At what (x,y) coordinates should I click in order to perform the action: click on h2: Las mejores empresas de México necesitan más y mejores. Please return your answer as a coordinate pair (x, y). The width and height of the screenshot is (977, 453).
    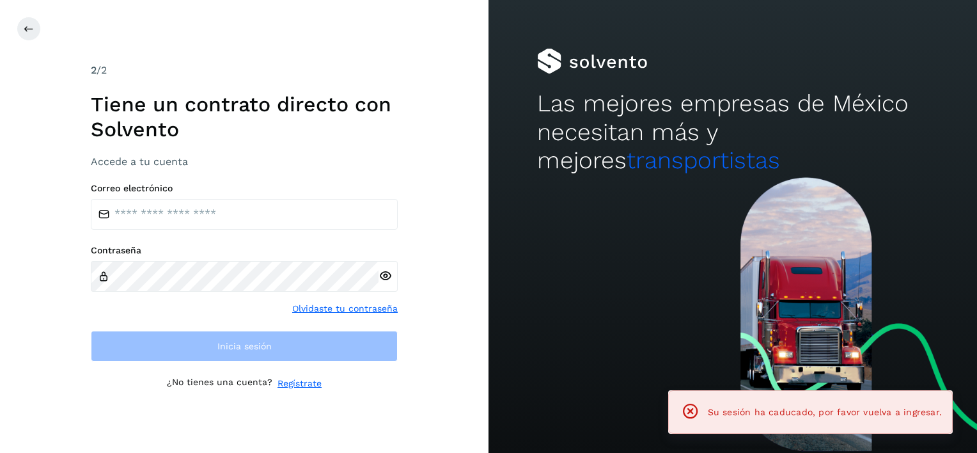
    Looking at the image, I should click on (732, 132).